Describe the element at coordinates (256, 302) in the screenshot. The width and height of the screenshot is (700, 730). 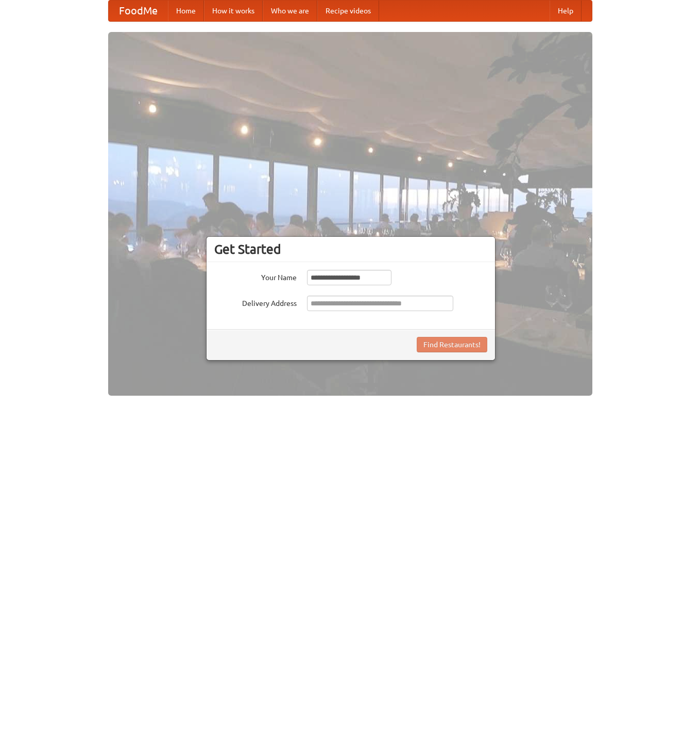
I see `label: Delivery Address` at that location.